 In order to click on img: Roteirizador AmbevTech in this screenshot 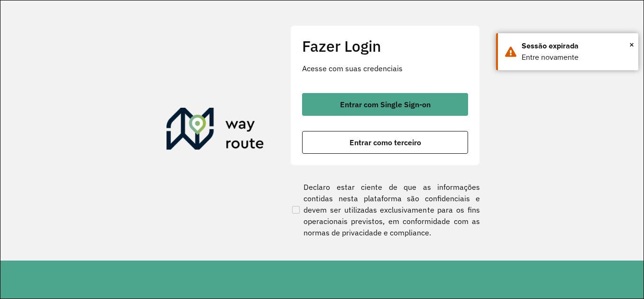, I will do `click(215, 131)`.